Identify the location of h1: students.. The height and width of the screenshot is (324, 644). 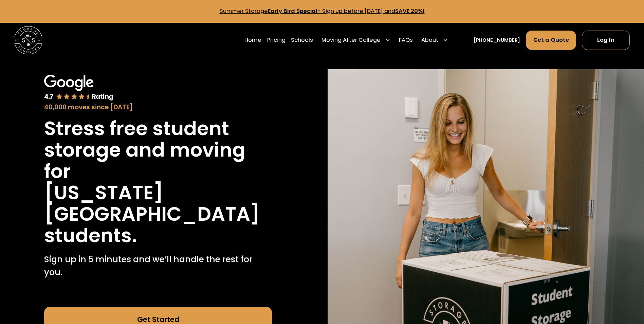
(90, 235).